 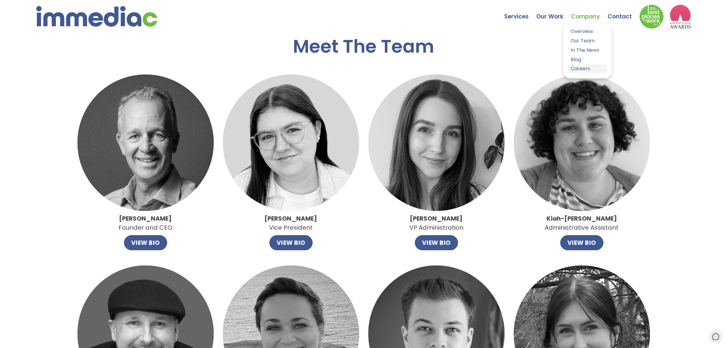 What do you see at coordinates (291, 223) in the screenshot?
I see `p: Vice President` at bounding box center [291, 223].